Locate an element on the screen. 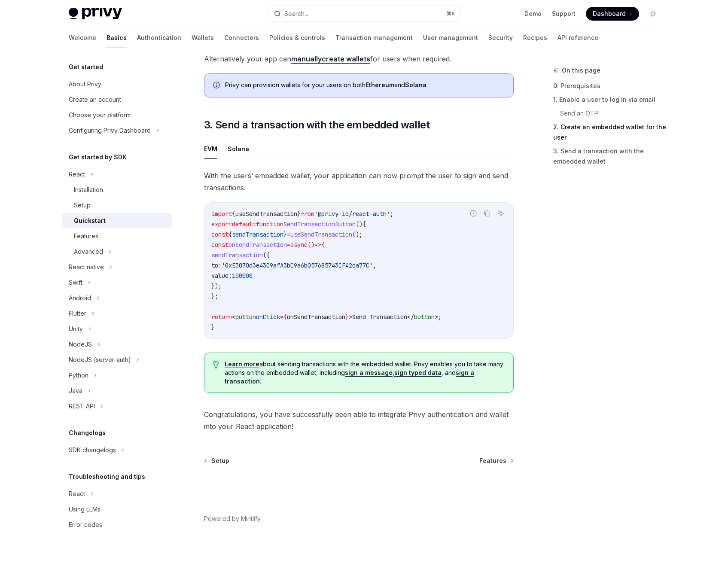 This screenshot has height=566, width=728. div: Choose your platform is located at coordinates (100, 115).